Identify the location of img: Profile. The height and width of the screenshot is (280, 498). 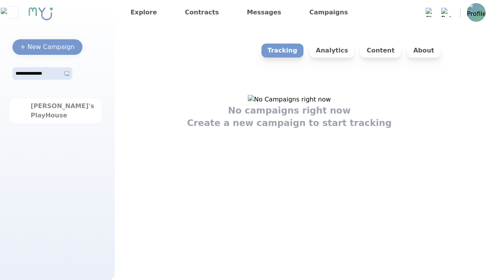
(476, 12).